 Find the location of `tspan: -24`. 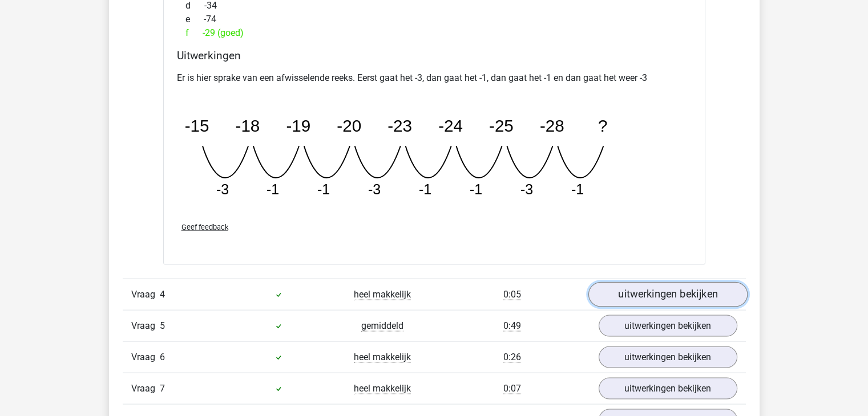

tspan: -24 is located at coordinates (450, 126).